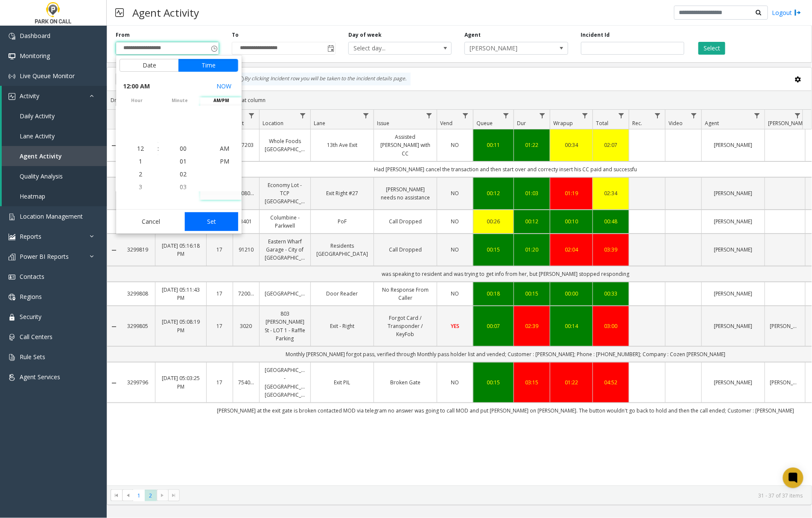 Image resolution: width=812 pixels, height=518 pixels. Describe the element at coordinates (595, 35) in the screenshot. I see `label: Incident Id` at that location.